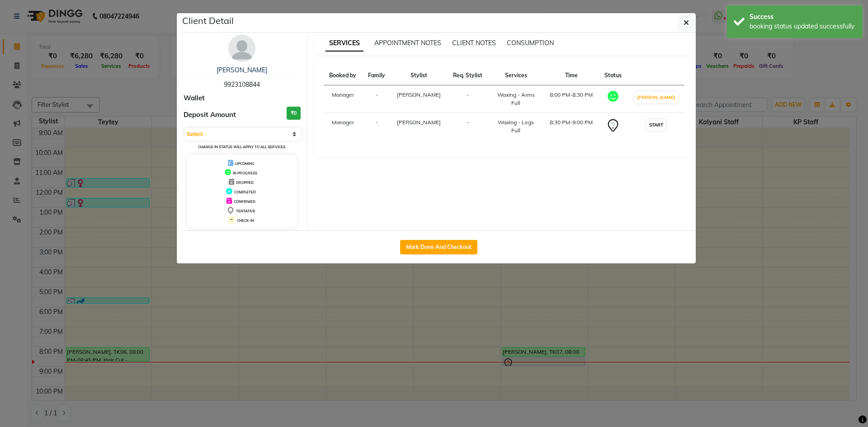 Image resolution: width=868 pixels, height=427 pixels. I want to click on td: 8:30 PM-9:00 PM, so click(571, 127).